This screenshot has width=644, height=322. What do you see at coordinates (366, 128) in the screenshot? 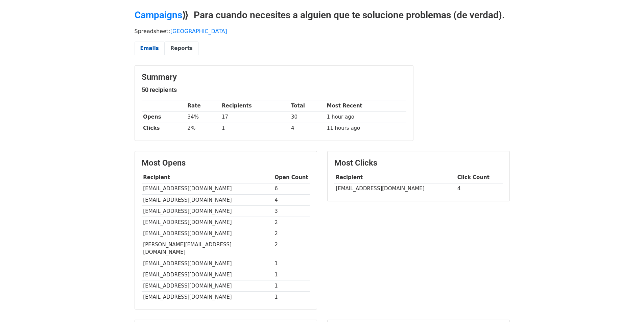
I see `td: 11 hours ago` at bounding box center [366, 128].